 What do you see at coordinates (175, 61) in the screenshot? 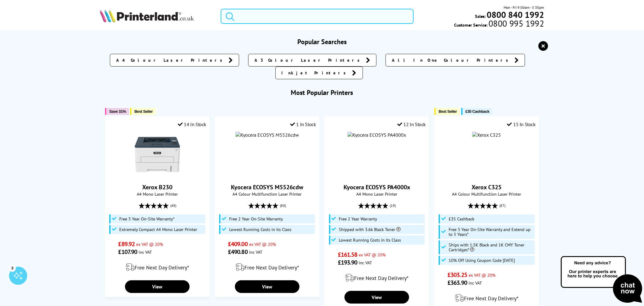
I see `a: A4 Colour Laser Printers` at bounding box center [175, 61].